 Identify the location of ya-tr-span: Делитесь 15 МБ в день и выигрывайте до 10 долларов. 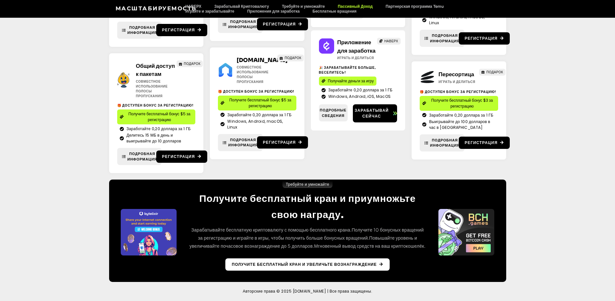
(154, 138).